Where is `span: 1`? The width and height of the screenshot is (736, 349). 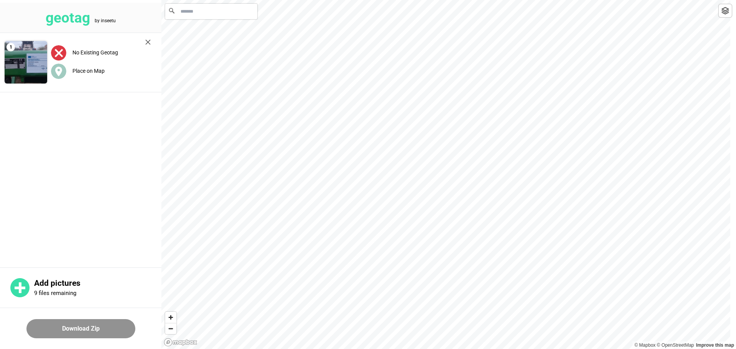
span: 1 is located at coordinates (11, 47).